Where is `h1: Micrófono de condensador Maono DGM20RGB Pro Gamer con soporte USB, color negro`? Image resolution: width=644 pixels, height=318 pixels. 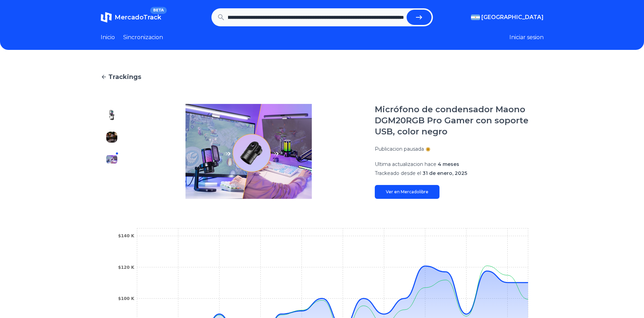
h1: Micrófono de condensador Maono DGM20RGB Pro Gamer con soporte USB, color negro is located at coordinates (459, 121).